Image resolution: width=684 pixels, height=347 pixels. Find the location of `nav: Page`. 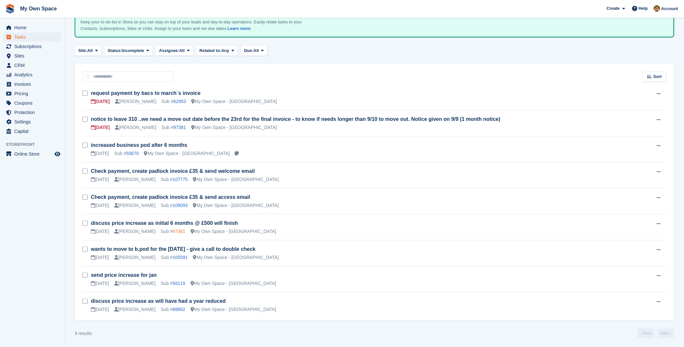

nav: Page is located at coordinates (656, 333).